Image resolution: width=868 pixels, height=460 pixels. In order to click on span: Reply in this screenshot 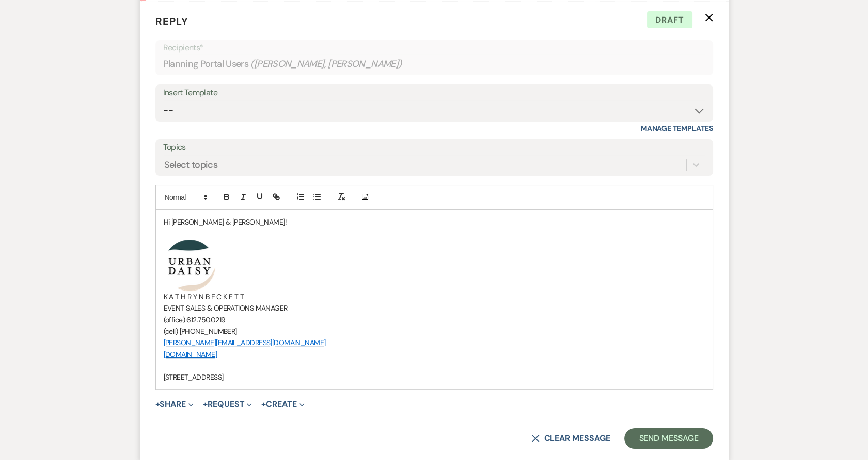, I will do `click(171, 21)`.